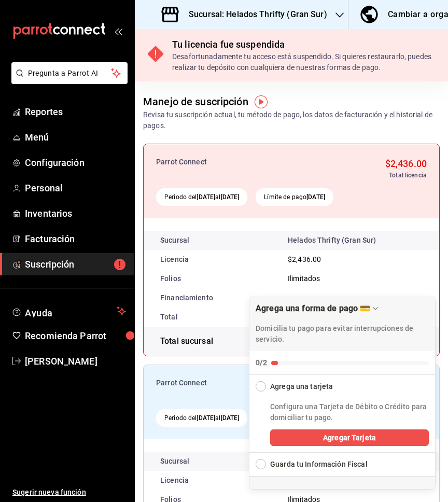 This screenshot has height=502, width=448. What do you see at coordinates (304, 44) in the screenshot?
I see `div: Tu licencia fue suspendida` at bounding box center [304, 44].